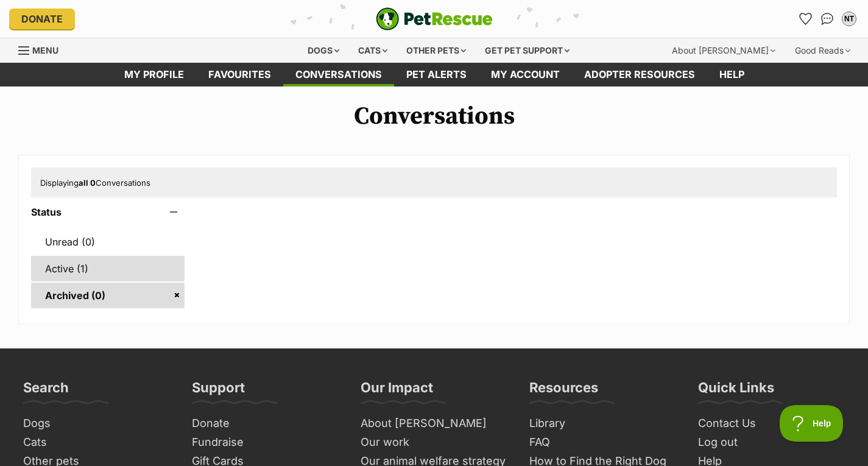 The width and height of the screenshot is (868, 466). What do you see at coordinates (850, 19) in the screenshot?
I see `div: NT` at bounding box center [850, 19].